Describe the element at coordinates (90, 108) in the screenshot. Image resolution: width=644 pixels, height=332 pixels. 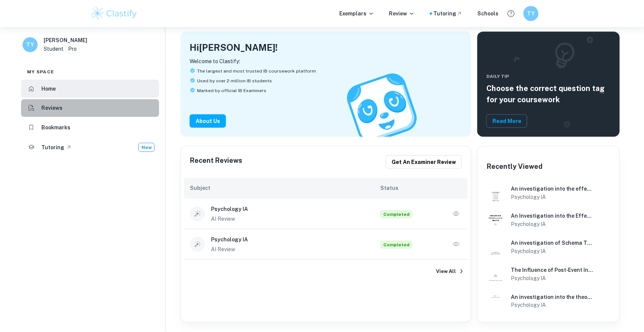
I see `a: Reviews` at that location.